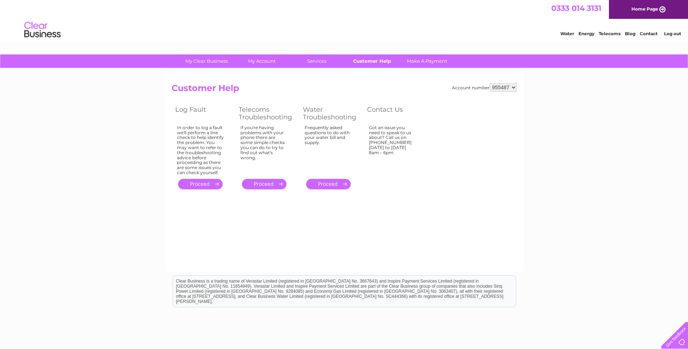 This screenshot has width=688, height=349. What do you see at coordinates (427, 61) in the screenshot?
I see `a: Make A Payment` at bounding box center [427, 61].